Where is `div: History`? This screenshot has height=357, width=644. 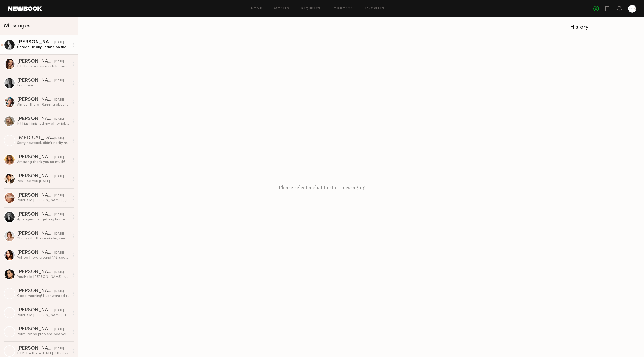
div: History is located at coordinates (605, 27).